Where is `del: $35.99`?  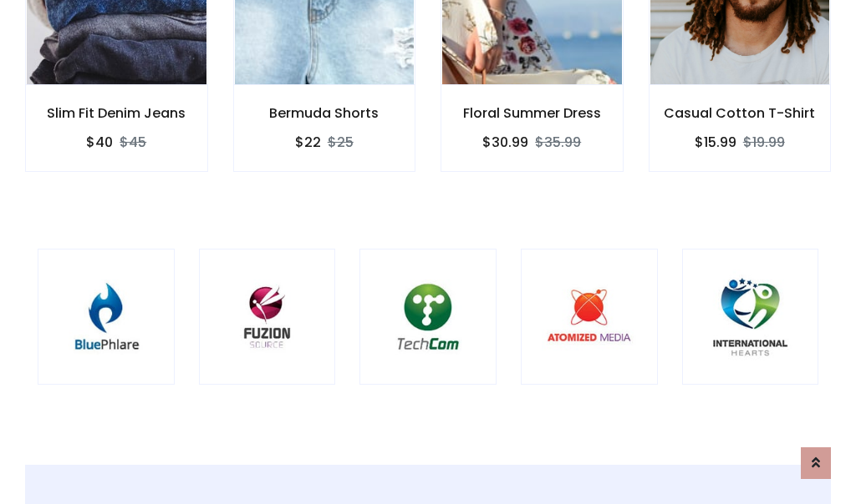 del: $35.99 is located at coordinates (558, 142).